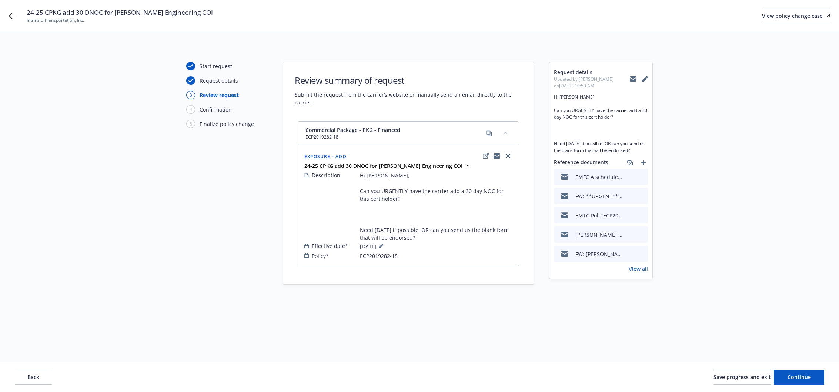  I want to click on button: Save progress and exit, so click(742, 377).